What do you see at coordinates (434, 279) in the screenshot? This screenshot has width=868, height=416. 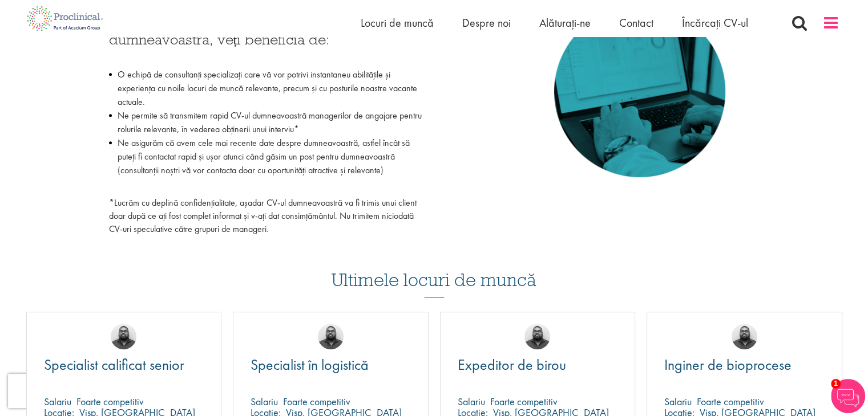 I see `font: Ultimele locuri de muncă` at bounding box center [434, 279].